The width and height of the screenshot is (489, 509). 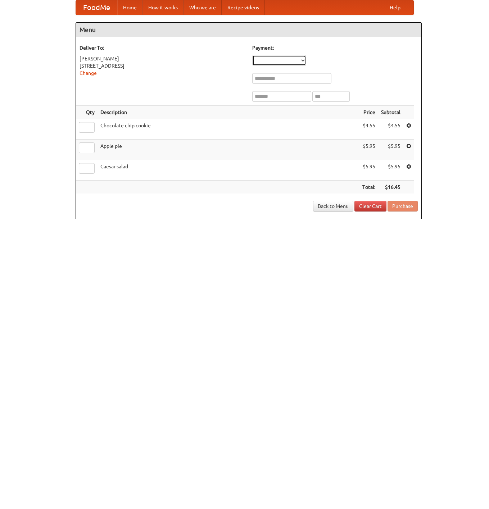 What do you see at coordinates (243, 8) in the screenshot?
I see `a: Recipe videos` at bounding box center [243, 8].